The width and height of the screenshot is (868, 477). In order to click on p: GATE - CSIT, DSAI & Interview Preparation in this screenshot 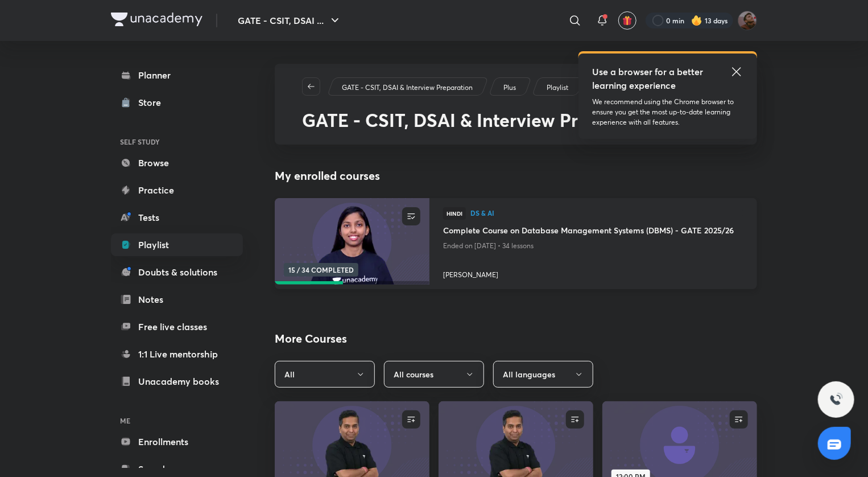, I will do `click(407, 88)`.